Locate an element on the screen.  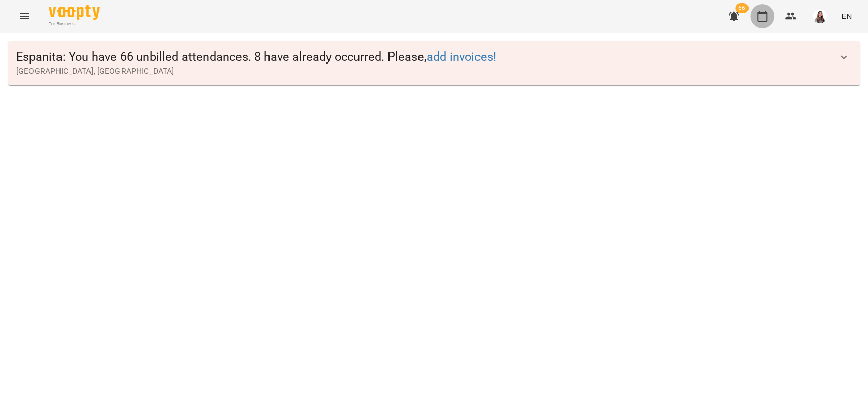
span: EN is located at coordinates (846, 16).